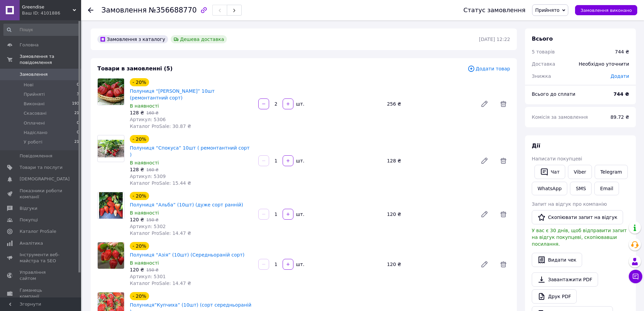 This screenshot has width=644, height=311. Describe the element at coordinates (41, 293) in the screenshot. I see `span: Гаманець компанії` at that location.